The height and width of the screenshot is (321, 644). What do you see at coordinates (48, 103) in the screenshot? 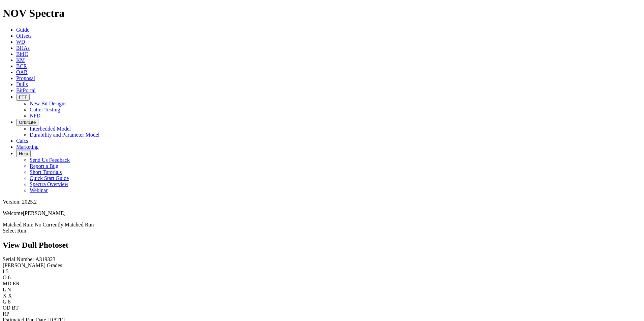
I see `a: New Bit Designs` at bounding box center [48, 103].